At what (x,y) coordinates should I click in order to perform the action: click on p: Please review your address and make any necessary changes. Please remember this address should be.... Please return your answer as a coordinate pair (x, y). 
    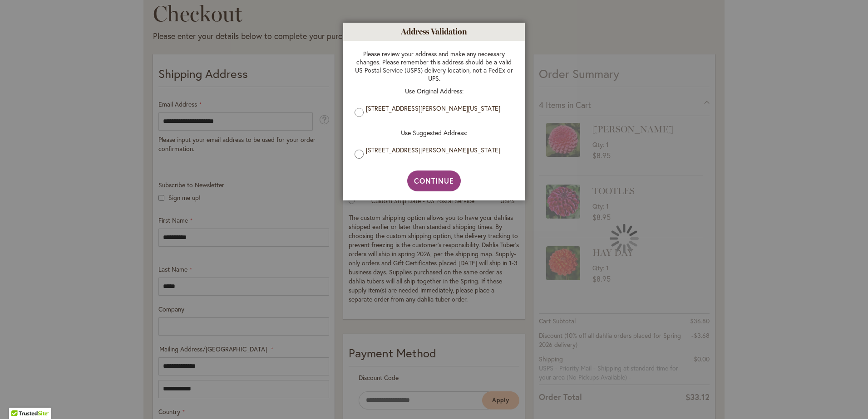
    Looking at the image, I should click on (434, 66).